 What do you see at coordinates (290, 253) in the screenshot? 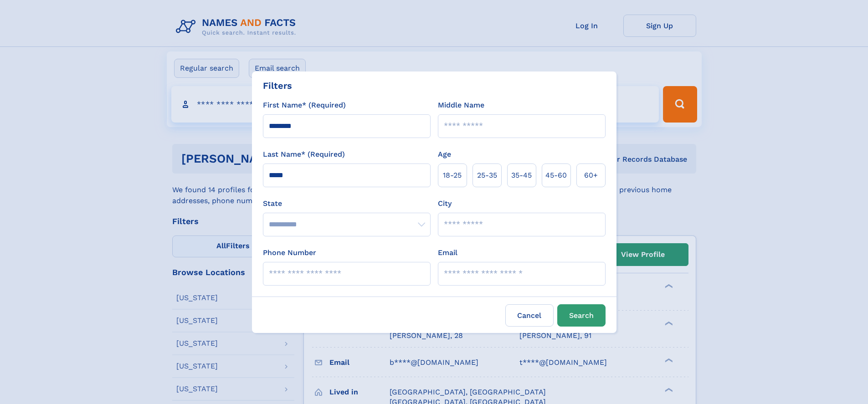
I see `label: Phone Number` at bounding box center [290, 253].